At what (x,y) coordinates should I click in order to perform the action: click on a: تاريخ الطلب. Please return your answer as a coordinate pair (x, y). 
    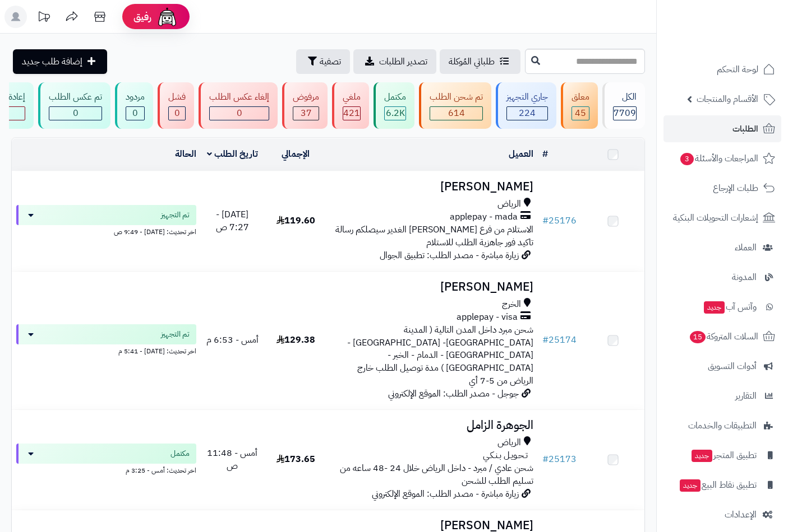
    Looking at the image, I should click on (232, 154).